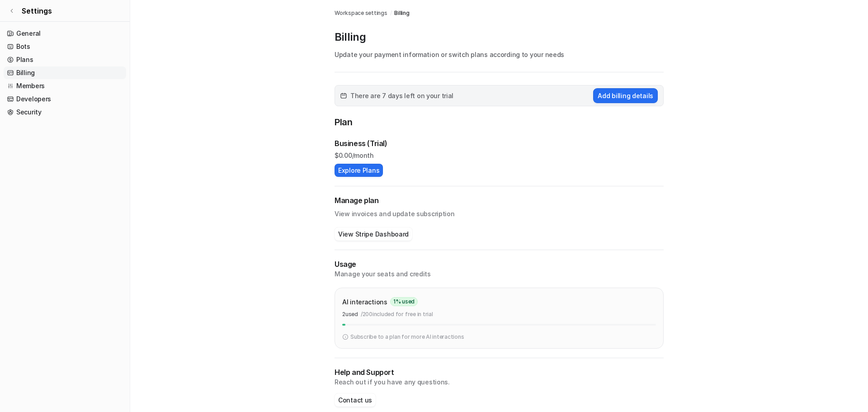 The image size is (868, 412). Describe the element at coordinates (360, 143) in the screenshot. I see `p: Business (Trial)` at that location.